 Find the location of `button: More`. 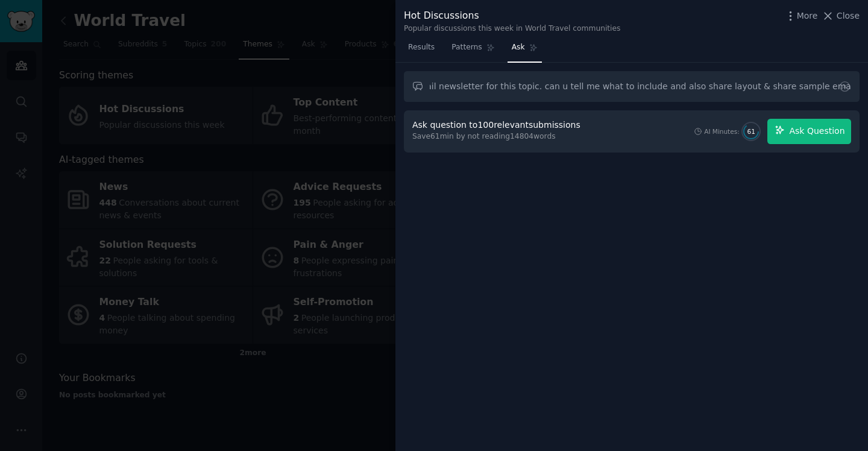

button: More is located at coordinates (802, 15).